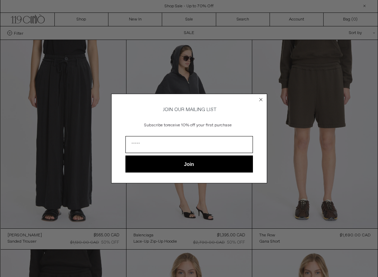  Describe the element at coordinates (189, 164) in the screenshot. I see `button: Join` at that location.